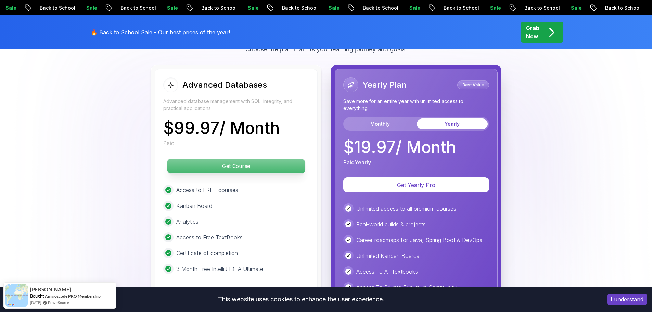 The image size is (652, 312). What do you see at coordinates (406, 208) in the screenshot?
I see `p: Unlimited access to all premium courses` at bounding box center [406, 208].